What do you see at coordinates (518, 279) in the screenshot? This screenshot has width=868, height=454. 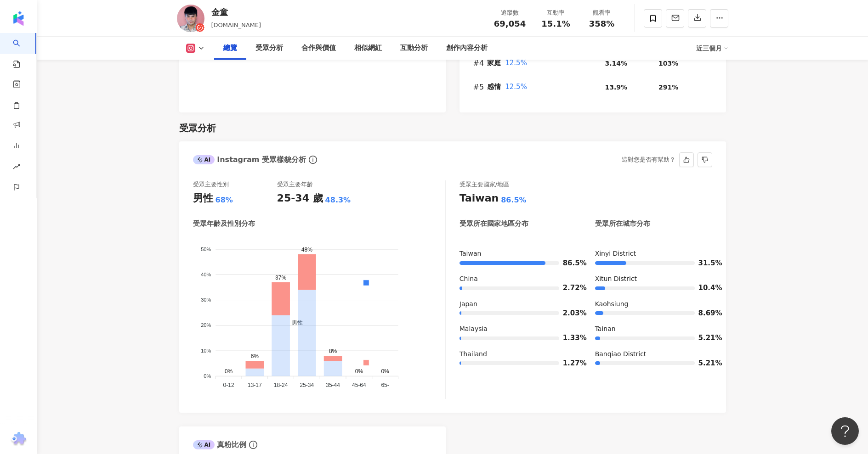 I see `div: China` at bounding box center [518, 279].